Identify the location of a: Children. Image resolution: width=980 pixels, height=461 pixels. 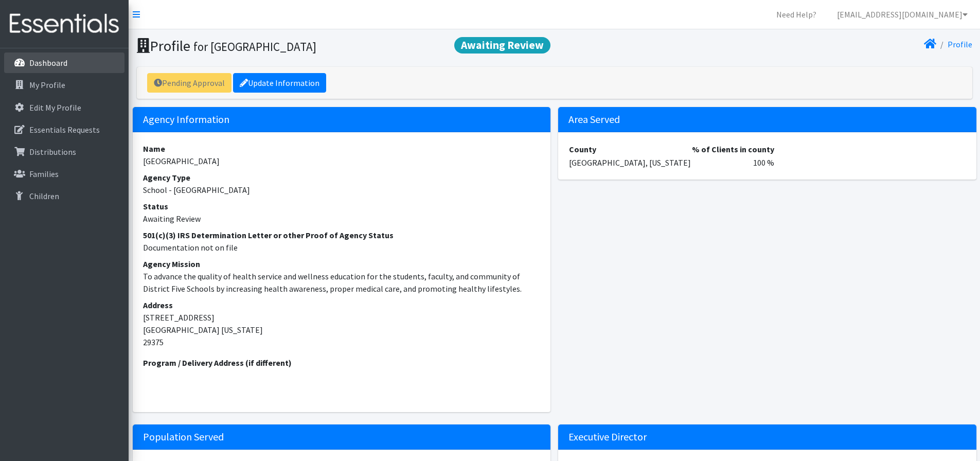
(65, 196).